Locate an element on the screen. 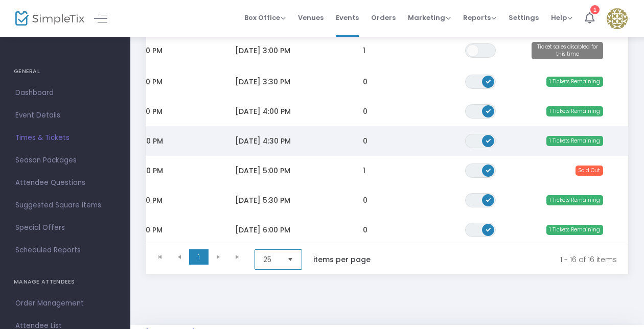 This screenshot has width=644, height=329. span: Attendee Questions is located at coordinates (65, 183).